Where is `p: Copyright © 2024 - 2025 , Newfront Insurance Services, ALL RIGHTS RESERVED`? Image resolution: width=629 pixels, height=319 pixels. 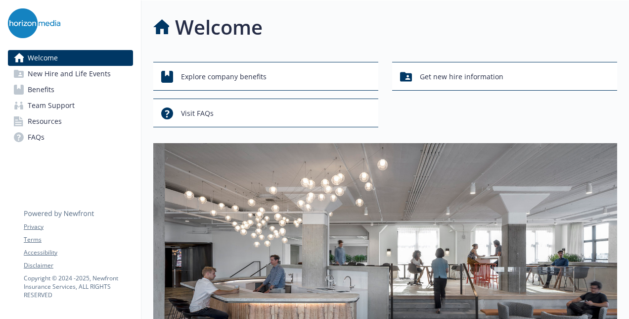 p: Copyright © 2024 - 2025 , Newfront Insurance Services, ALL RIGHTS RESERVED is located at coordinates (78, 286).